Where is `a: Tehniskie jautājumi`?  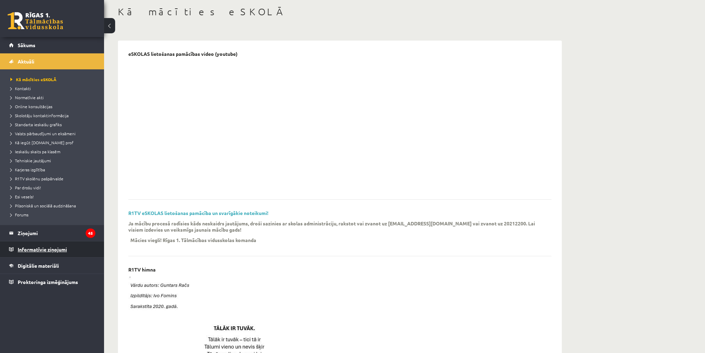 a: Tehniskie jautājumi is located at coordinates (54, 161).